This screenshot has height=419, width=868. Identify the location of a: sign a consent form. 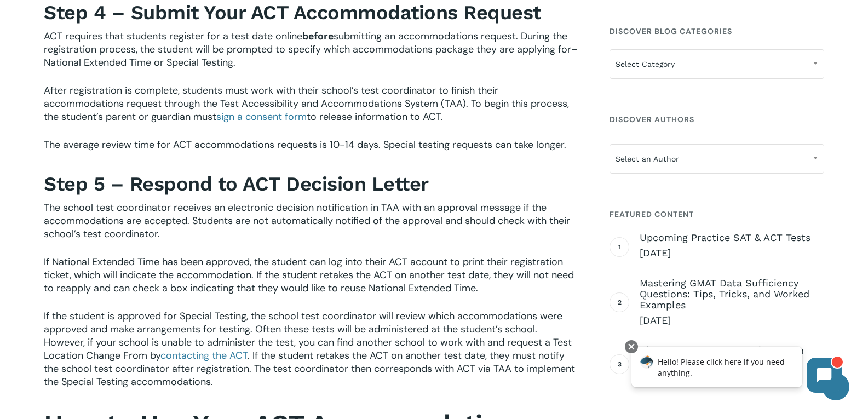
(261, 116).